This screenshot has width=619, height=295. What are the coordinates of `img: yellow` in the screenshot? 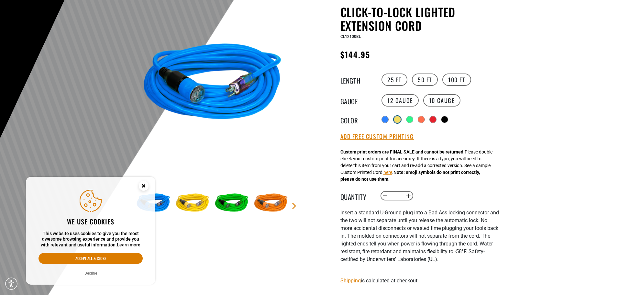 It's located at (192, 203).